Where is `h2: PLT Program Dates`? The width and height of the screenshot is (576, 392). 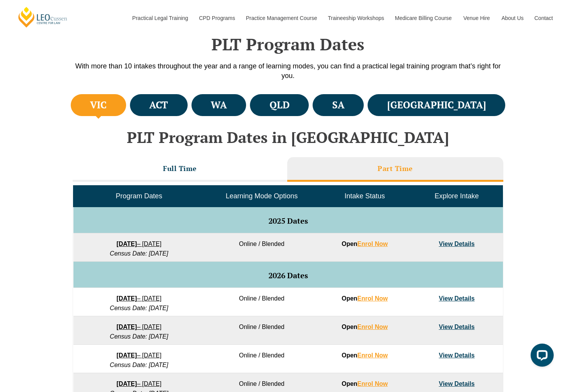 h2: PLT Program Dates is located at coordinates (288, 44).